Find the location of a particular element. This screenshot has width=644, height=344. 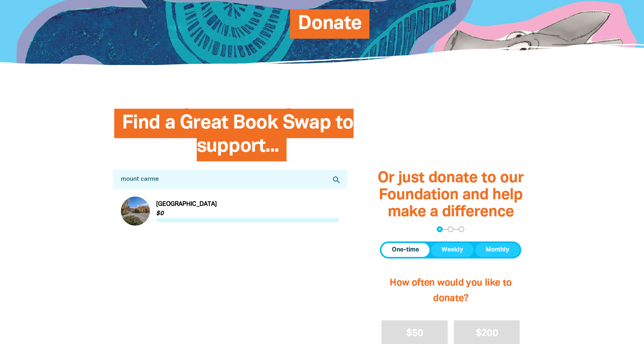

span: $50 is located at coordinates (414, 333).